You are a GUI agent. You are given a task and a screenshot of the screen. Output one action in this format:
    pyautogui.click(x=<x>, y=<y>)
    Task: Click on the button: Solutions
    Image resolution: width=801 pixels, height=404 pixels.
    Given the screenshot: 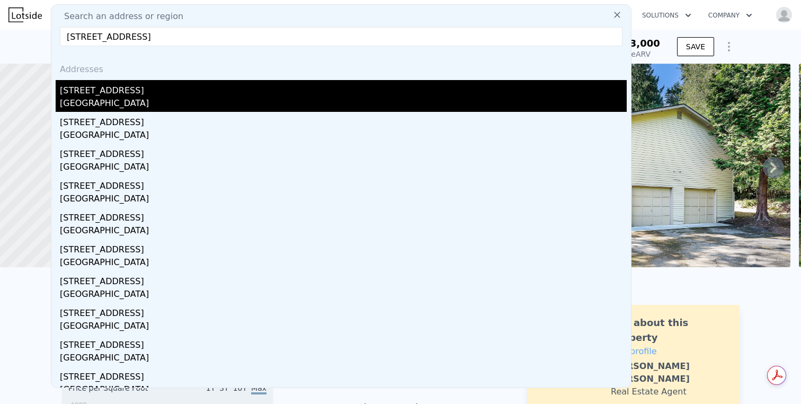 What is the action you would take?
    pyautogui.click(x=666, y=15)
    